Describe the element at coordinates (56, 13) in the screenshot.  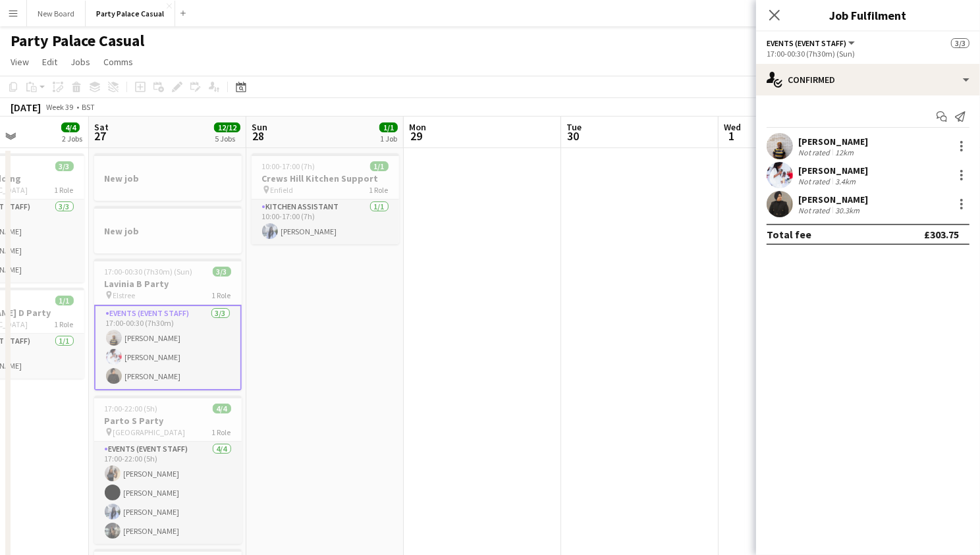
I see `button: New Board` at that location.